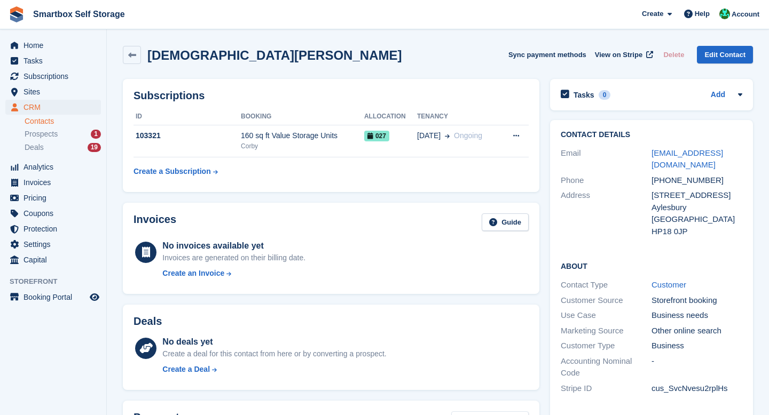 The image size is (769, 415). What do you see at coordinates (56, 45) in the screenshot?
I see `span: Home` at bounding box center [56, 45].